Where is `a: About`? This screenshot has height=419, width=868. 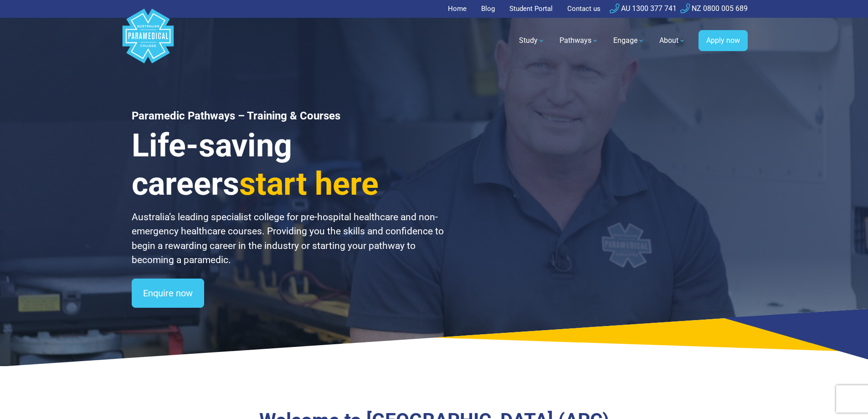
a: About is located at coordinates (672, 40).